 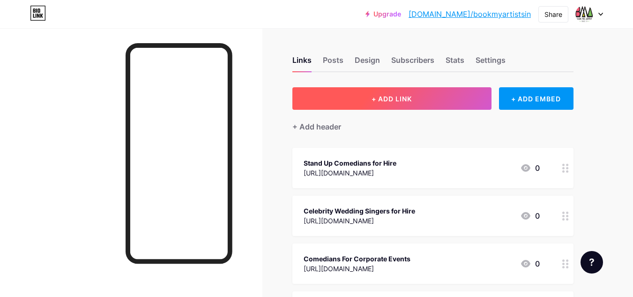 I want to click on div: Share, so click(x=553, y=14).